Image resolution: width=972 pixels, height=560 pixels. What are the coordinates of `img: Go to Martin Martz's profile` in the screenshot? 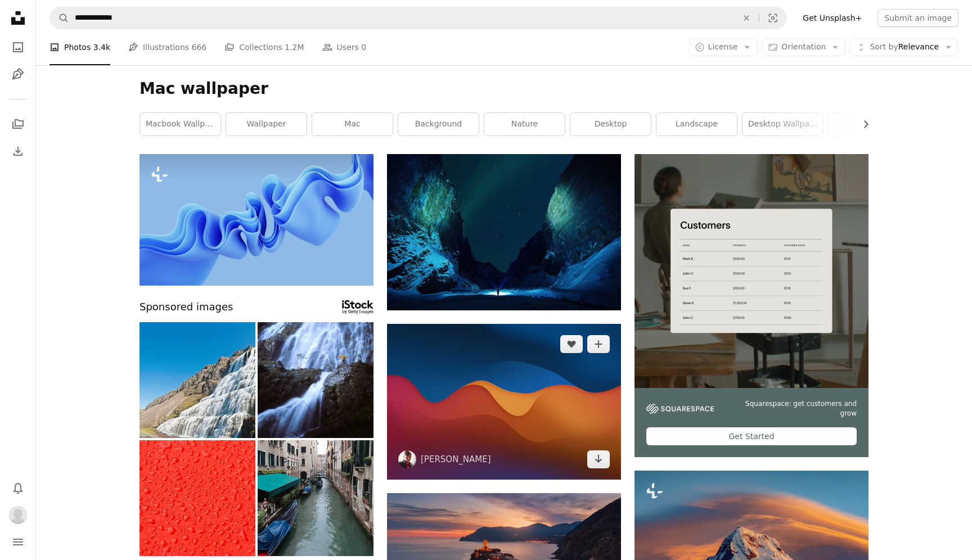 It's located at (408, 460).